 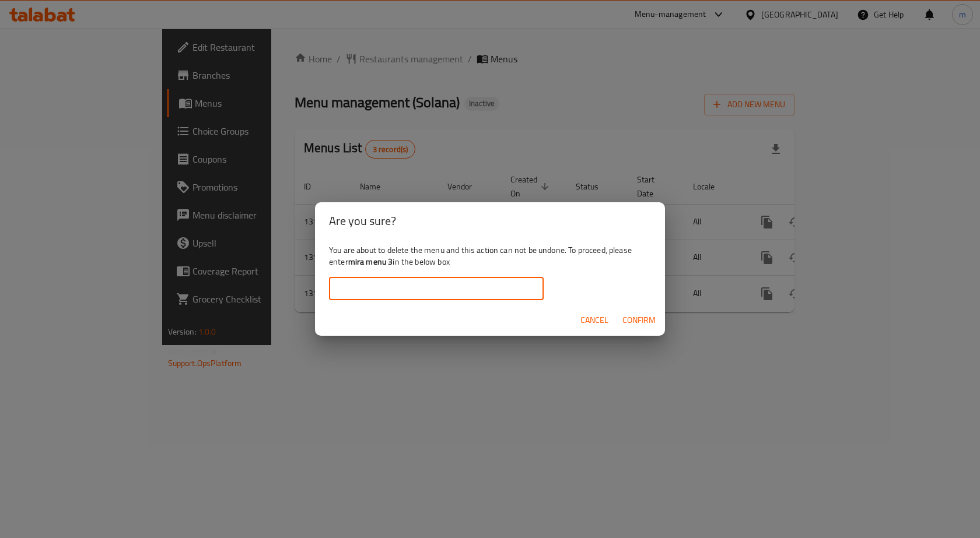 What do you see at coordinates (594, 320) in the screenshot?
I see `button: Cancel` at bounding box center [594, 320].